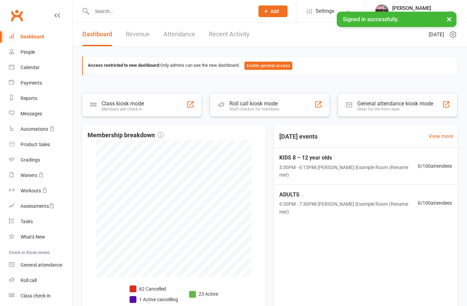  Describe the element at coordinates (40, 129) in the screenshot. I see `a: Automations` at that location.